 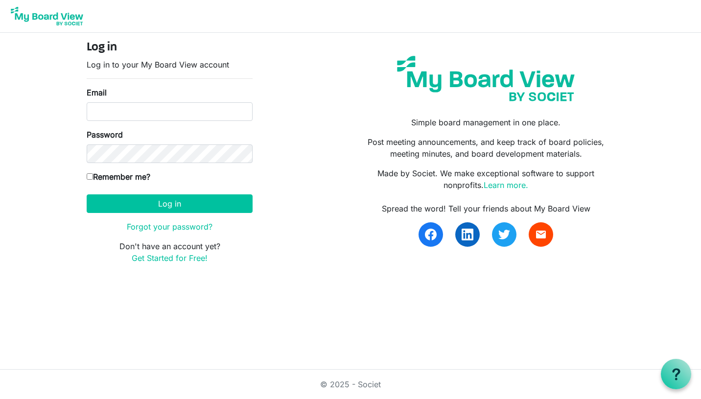 What do you see at coordinates (169, 47) in the screenshot?
I see `h4: Log in` at bounding box center [169, 47].